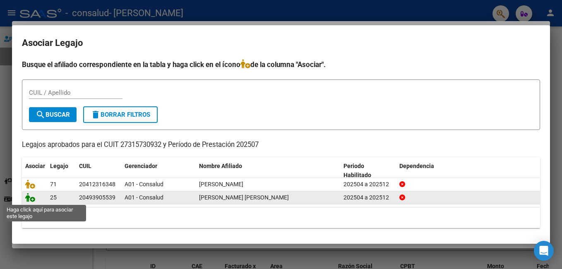 This screenshot has width=562, height=269. What do you see at coordinates (85, 166) in the screenshot?
I see `span: CUIL` at bounding box center [85, 166].